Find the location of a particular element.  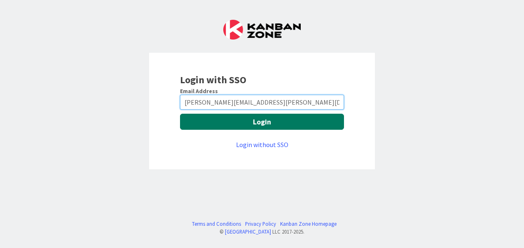

img: Kanban Zone is located at coordinates (262, 30).